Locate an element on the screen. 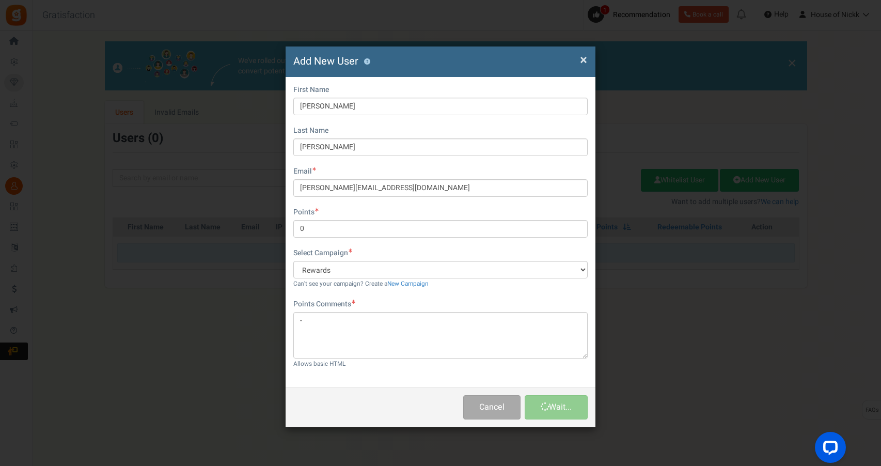 This screenshot has width=881, height=466. label: Points Comments is located at coordinates (324, 304).